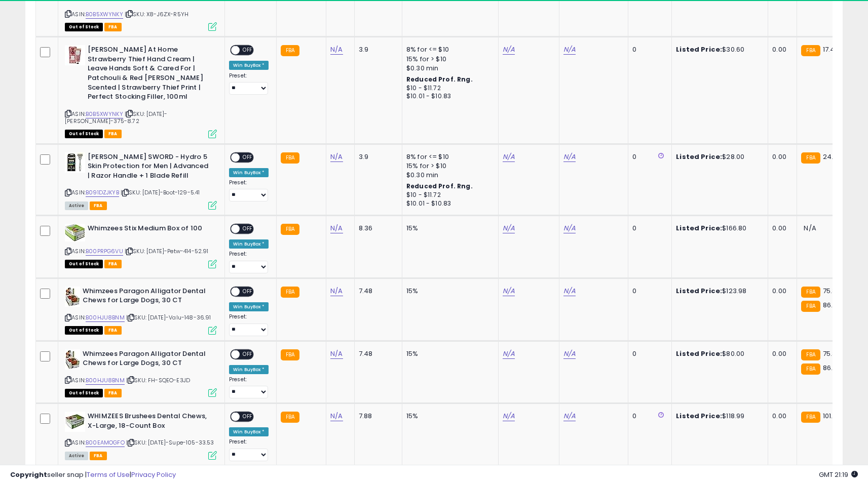 The height and width of the screenshot is (485, 868). I want to click on div: 3.9, so click(377, 157).